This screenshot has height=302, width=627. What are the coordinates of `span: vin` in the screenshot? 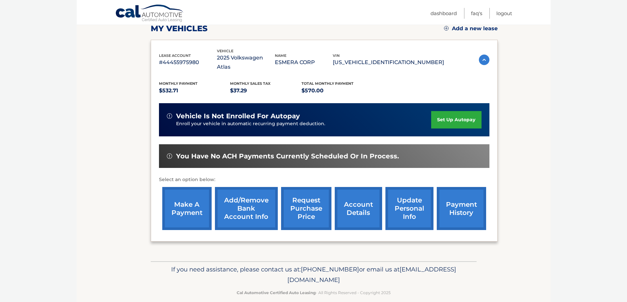 It's located at (336, 56).